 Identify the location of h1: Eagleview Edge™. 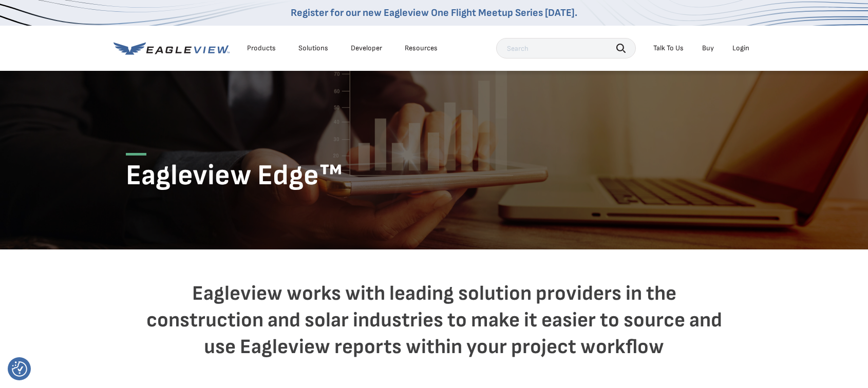
(434, 173).